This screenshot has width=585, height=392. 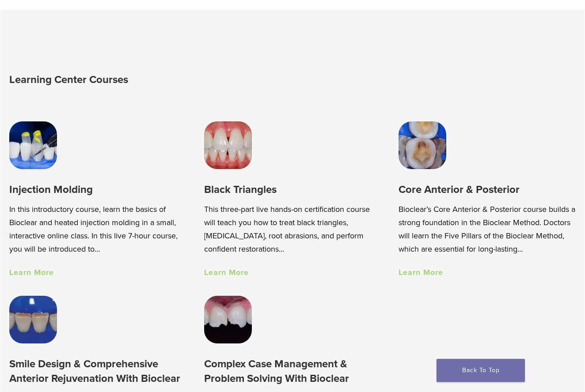 What do you see at coordinates (481, 371) in the screenshot?
I see `a: Back To Top` at bounding box center [481, 371].